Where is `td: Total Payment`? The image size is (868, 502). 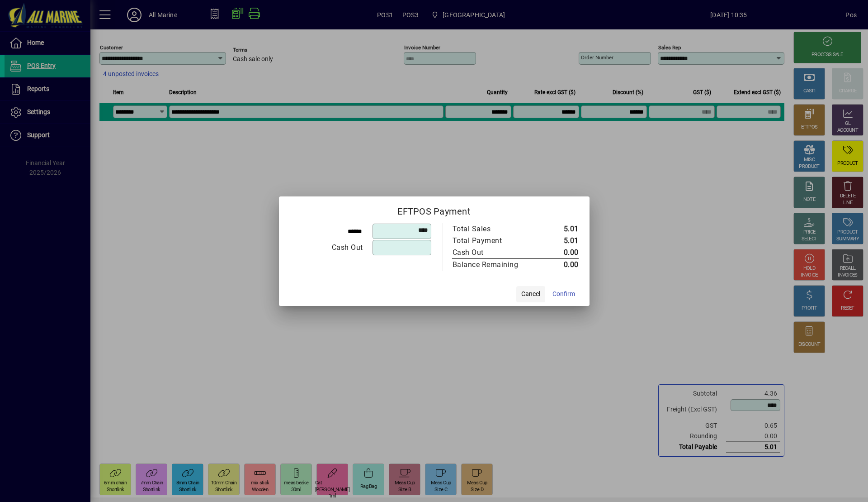 td: Total Payment is located at coordinates (495, 241).